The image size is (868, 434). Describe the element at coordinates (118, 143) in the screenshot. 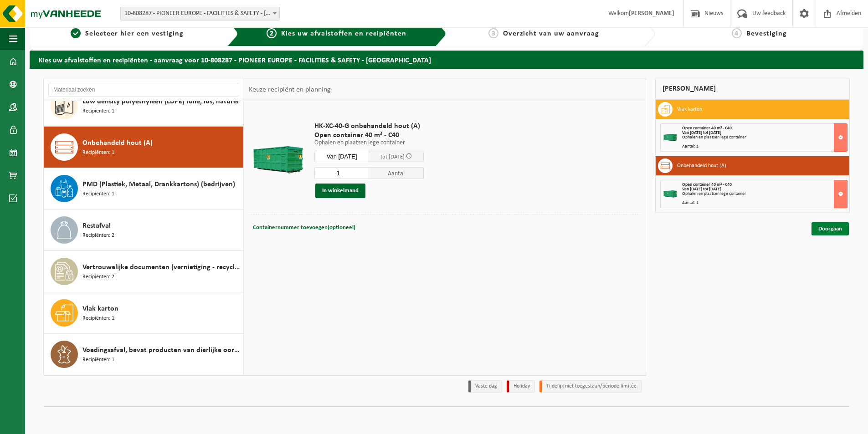

I see `span: Onbehandeld hout (A)` at that location.